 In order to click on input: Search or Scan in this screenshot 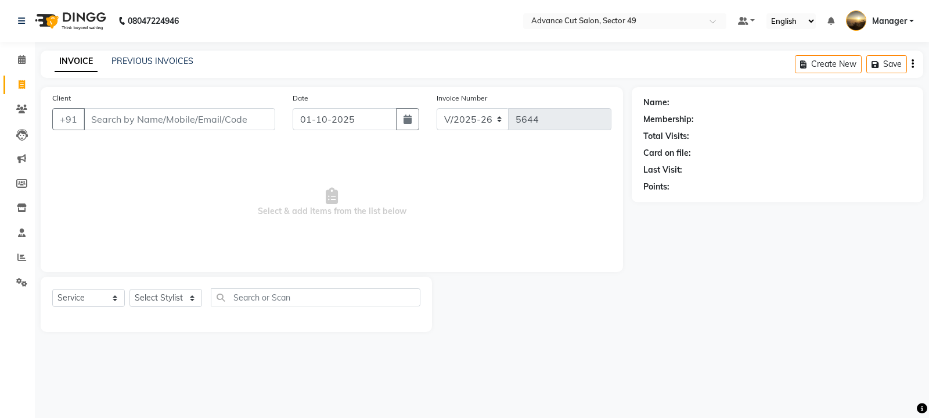, I will do `click(315, 297)`.